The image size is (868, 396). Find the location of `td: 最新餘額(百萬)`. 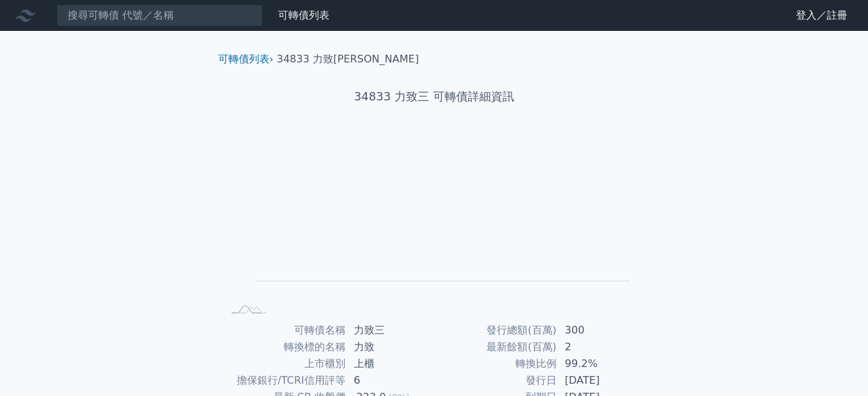

td: 最新餘額(百萬) is located at coordinates (495, 347).